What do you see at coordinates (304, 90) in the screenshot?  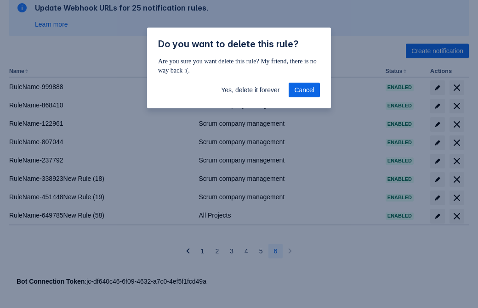 I see `button: Cancel` at bounding box center [304, 90].